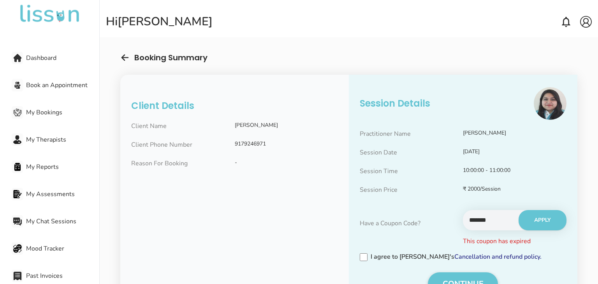 The width and height of the screenshot is (598, 284). Describe the element at coordinates (550, 104) in the screenshot. I see `img: Image Description` at that location.